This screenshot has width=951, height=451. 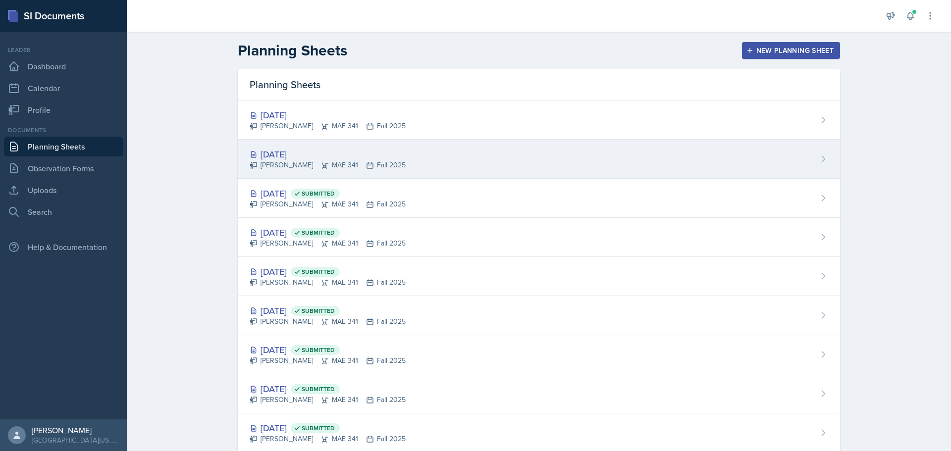 What do you see at coordinates (63, 190) in the screenshot?
I see `a: Uploads` at bounding box center [63, 190].